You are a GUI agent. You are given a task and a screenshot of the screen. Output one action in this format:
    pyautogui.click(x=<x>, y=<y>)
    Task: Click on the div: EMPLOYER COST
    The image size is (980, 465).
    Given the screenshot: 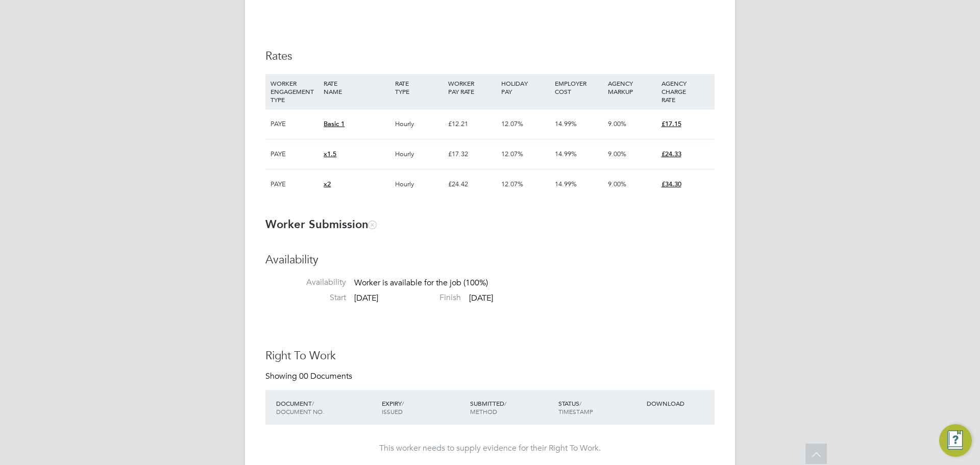 What is the action you would take?
    pyautogui.click(x=579, y=87)
    